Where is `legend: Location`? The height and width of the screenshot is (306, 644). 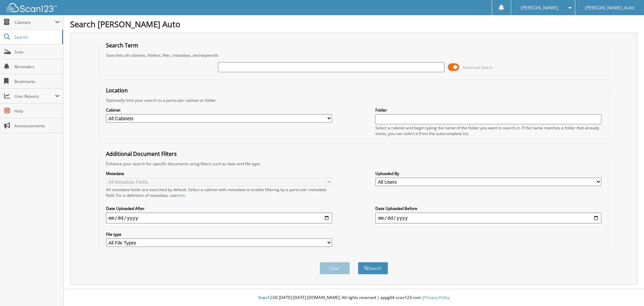
legend: Location is located at coordinates (117, 90).